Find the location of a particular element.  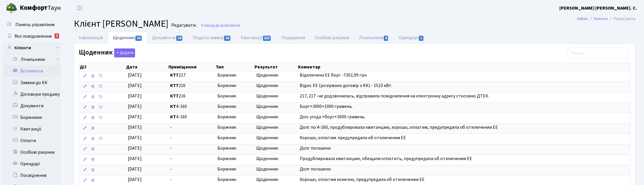

span: Борг+3000+1000 гривень. is located at coordinates (326, 106).